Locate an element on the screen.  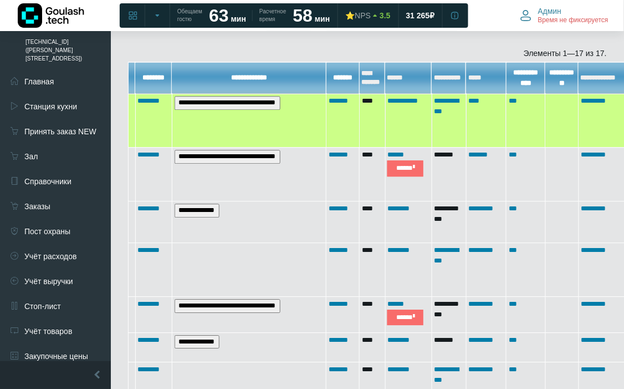
span: 31 265 is located at coordinates (418, 16).